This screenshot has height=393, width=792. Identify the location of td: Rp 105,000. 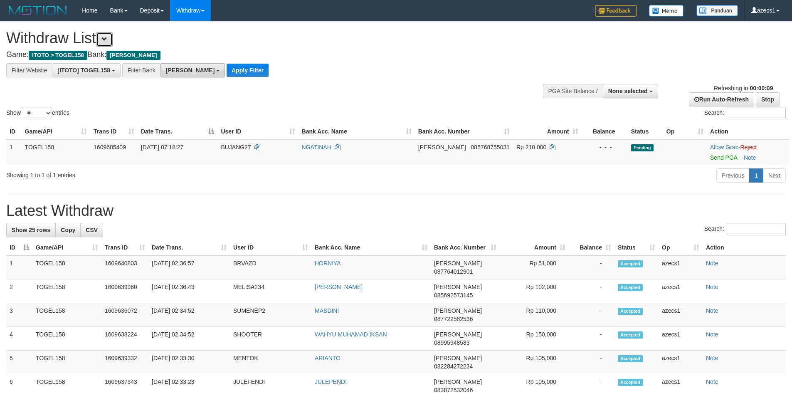
(534, 362).